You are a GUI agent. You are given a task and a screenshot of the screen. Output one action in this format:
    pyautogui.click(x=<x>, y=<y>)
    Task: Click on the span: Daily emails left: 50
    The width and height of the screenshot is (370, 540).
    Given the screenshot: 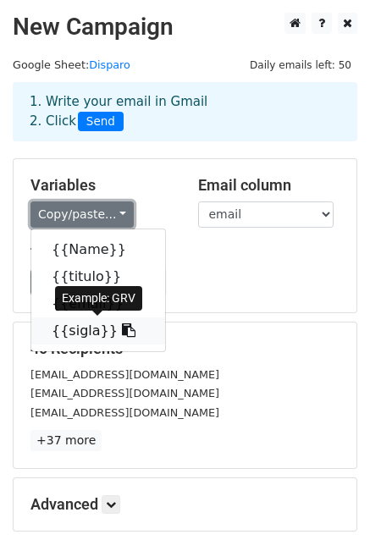 What is the action you would take?
    pyautogui.click(x=300, y=65)
    